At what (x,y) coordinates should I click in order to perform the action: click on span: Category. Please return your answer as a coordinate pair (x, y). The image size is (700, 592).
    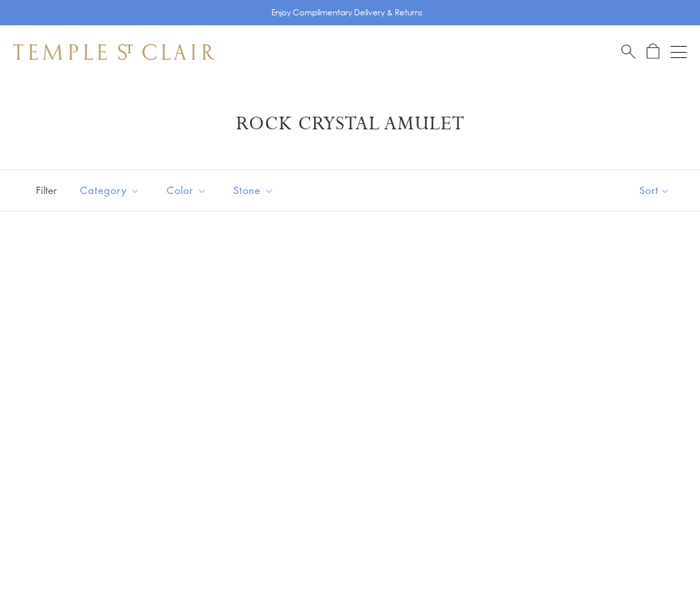
    Looking at the image, I should click on (112, 190).